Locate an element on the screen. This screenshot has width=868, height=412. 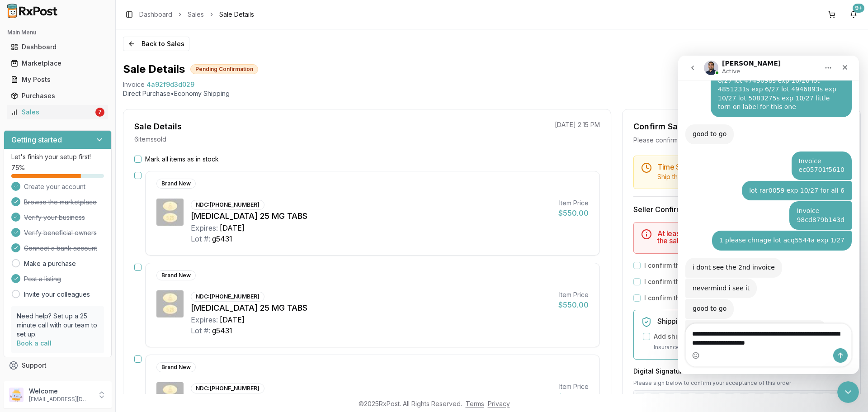
div: nevermind i see it is located at coordinates (43, 233).